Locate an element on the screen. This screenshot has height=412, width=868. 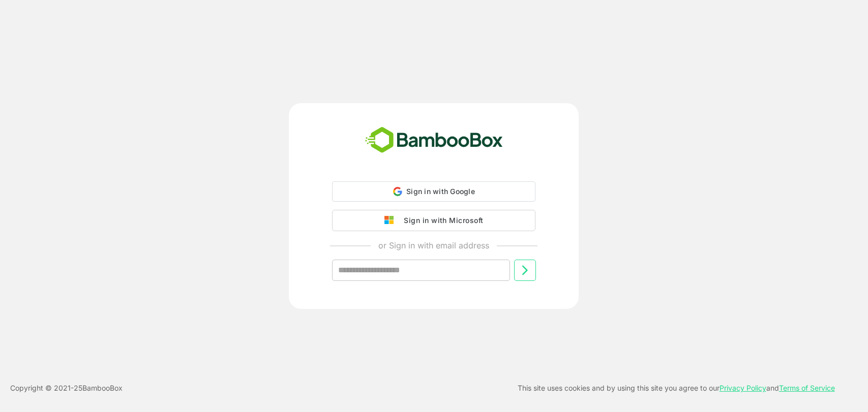
p: or Sign in with email address is located at coordinates (434, 246).